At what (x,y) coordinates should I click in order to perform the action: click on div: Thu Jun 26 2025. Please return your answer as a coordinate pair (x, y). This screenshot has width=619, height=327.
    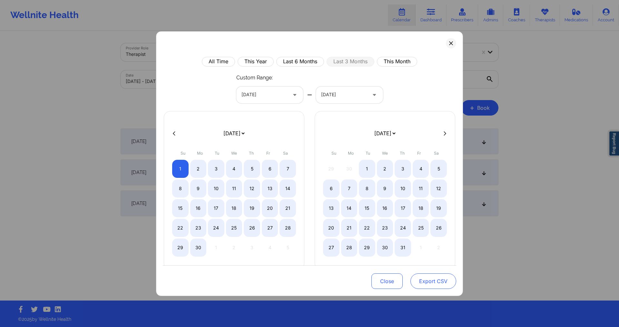
    Looking at the image, I should click on (252, 228).